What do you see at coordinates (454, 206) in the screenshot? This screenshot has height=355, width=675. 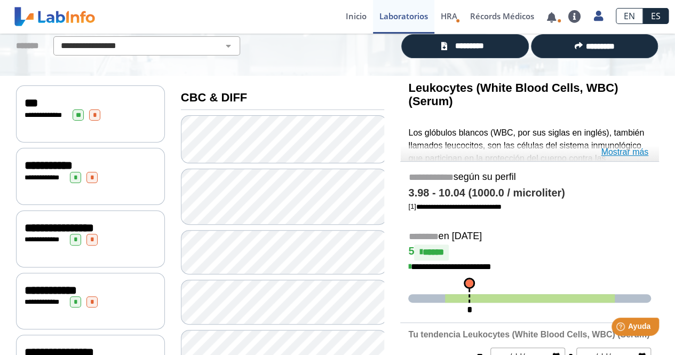 I see `a: [1]` at bounding box center [454, 206].